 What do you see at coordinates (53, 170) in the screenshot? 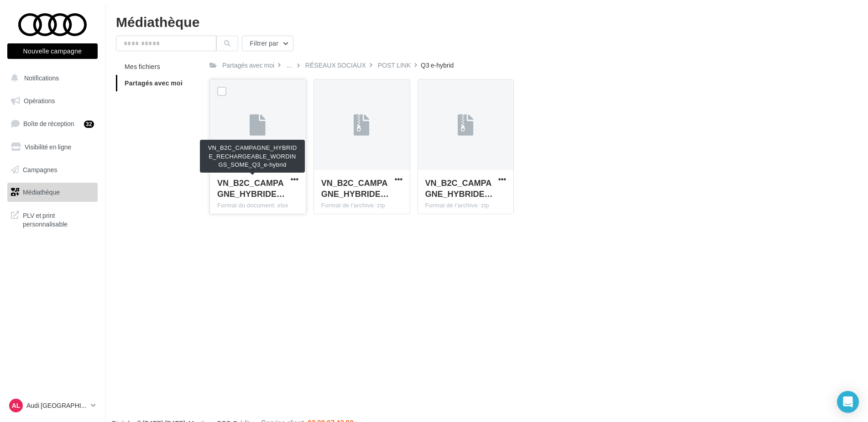
I see `a: Campagnes` at bounding box center [53, 170].